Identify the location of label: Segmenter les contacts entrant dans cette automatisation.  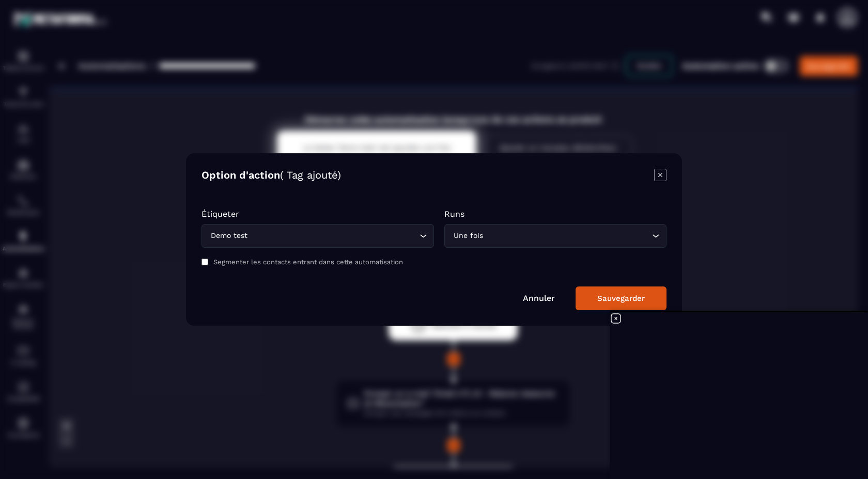
(308, 262).